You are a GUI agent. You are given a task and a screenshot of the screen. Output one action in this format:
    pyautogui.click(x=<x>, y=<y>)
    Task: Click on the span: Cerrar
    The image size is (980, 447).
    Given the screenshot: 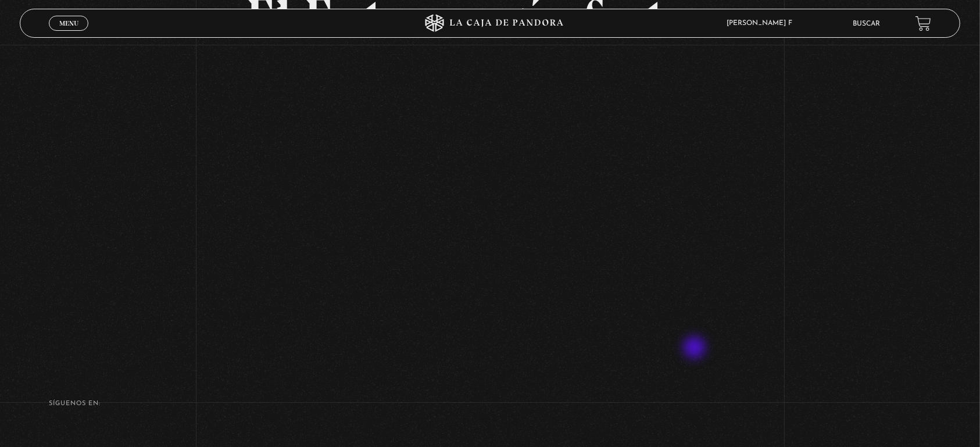 What is the action you would take?
    pyautogui.click(x=68, y=33)
    